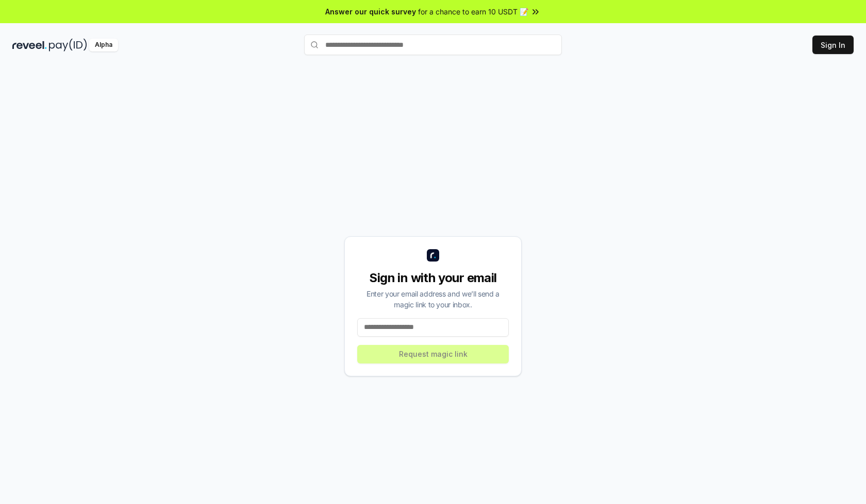 The height and width of the screenshot is (504, 866). Describe the element at coordinates (371, 11) in the screenshot. I see `span: Answer our quick survey` at that location.